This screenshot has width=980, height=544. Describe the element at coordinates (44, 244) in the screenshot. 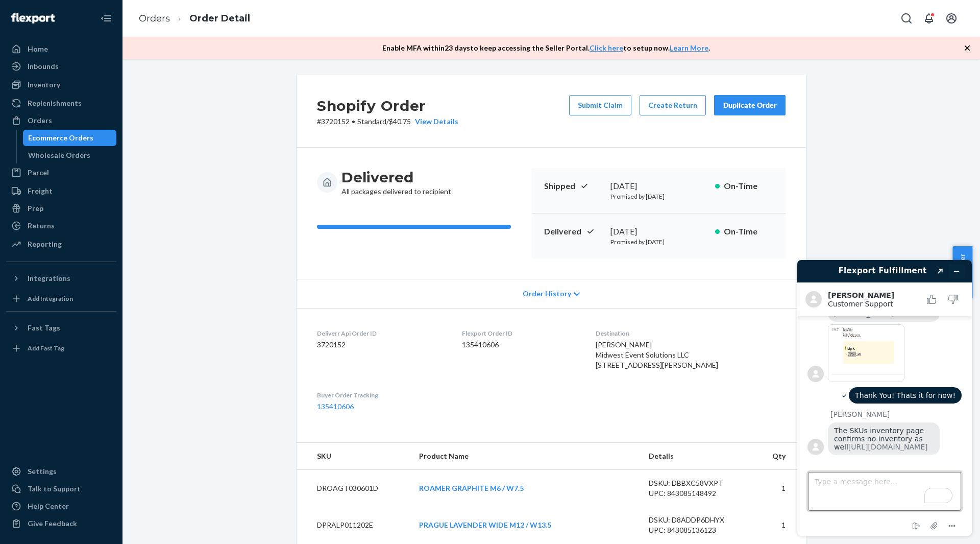

I see `div: Reporting` at that location.